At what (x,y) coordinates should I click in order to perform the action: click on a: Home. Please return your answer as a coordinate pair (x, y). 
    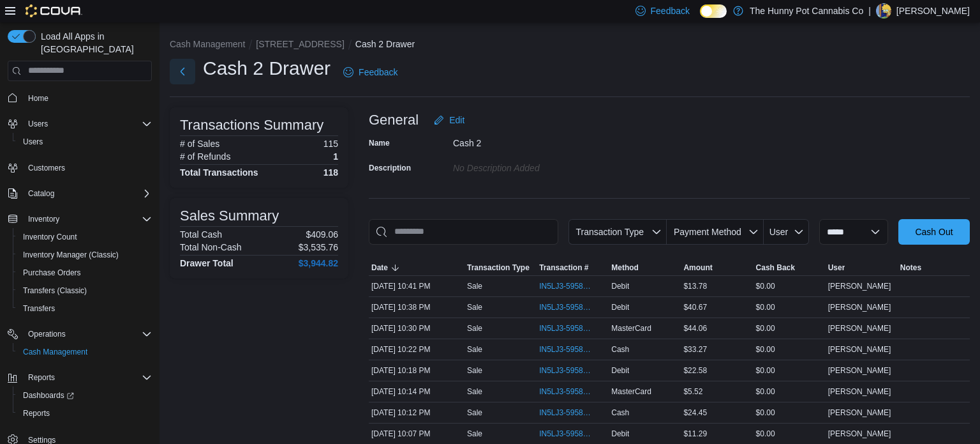
    Looking at the image, I should click on (39, 98).